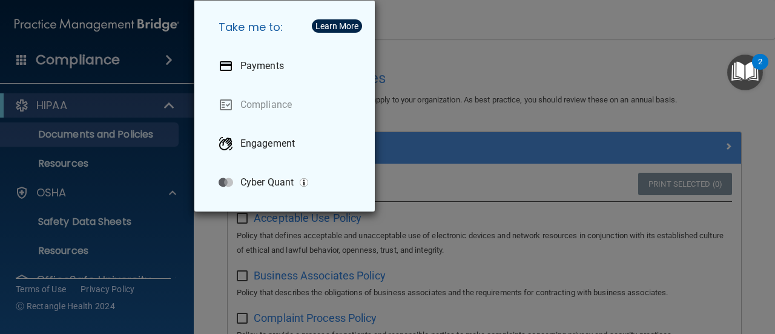 The width and height of the screenshot is (775, 334). I want to click on button: Open Resource Center, 2 new notifications, so click(745, 72).